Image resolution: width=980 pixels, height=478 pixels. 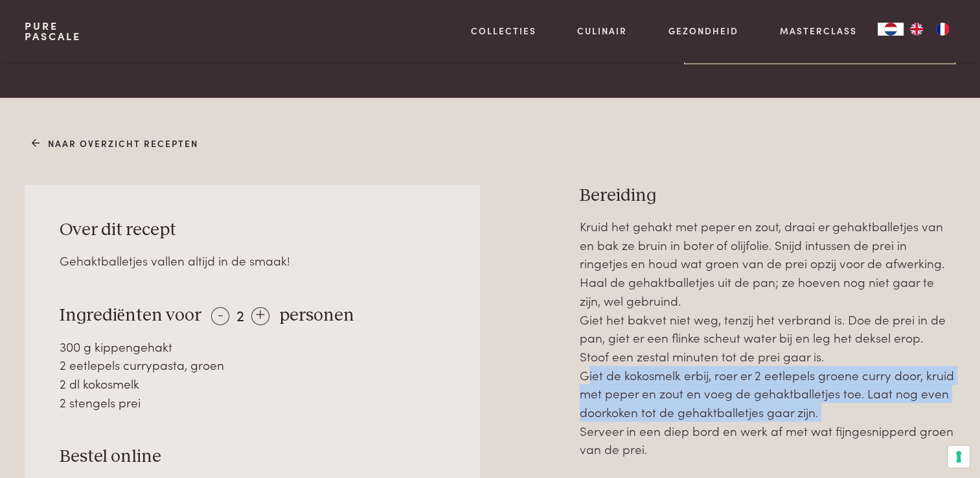 What do you see at coordinates (253, 384) in the screenshot?
I see `div: 2 dl kokosmelk` at bounding box center [253, 384].